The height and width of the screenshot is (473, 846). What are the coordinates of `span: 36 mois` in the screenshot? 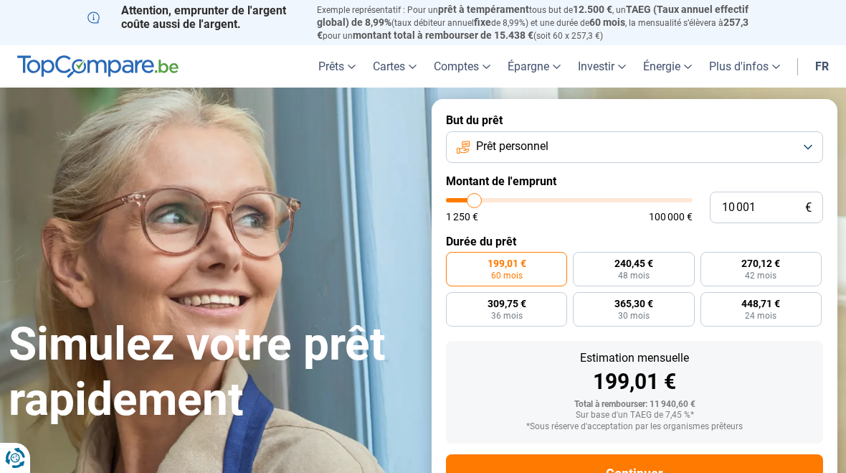 It's located at (507, 316).